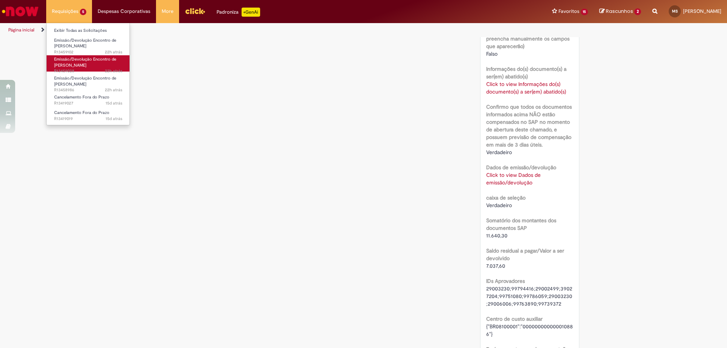 The height and width of the screenshot is (348, 727). Describe the element at coordinates (525, 255) in the screenshot. I see `b: Saldo residual a pagar/Valor a ser devolvido` at that location.